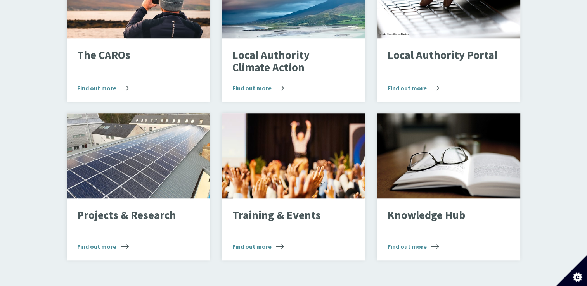  Describe the element at coordinates (572, 271) in the screenshot. I see `button: Set cookie preferences` at that location.